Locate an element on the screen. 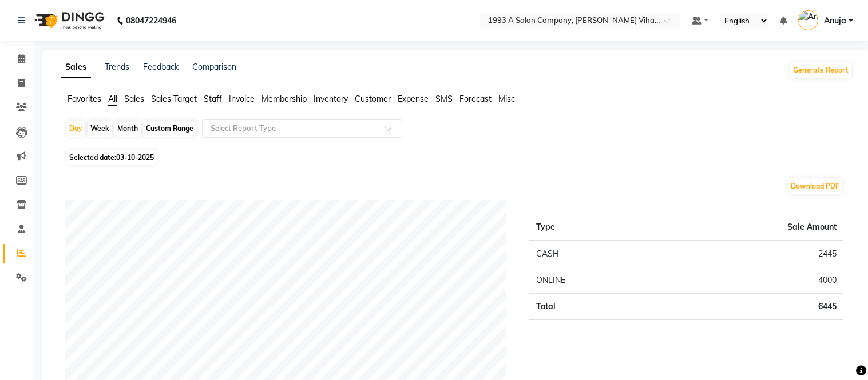 This screenshot has height=380, width=868. td: 6445 is located at coordinates (749, 307).